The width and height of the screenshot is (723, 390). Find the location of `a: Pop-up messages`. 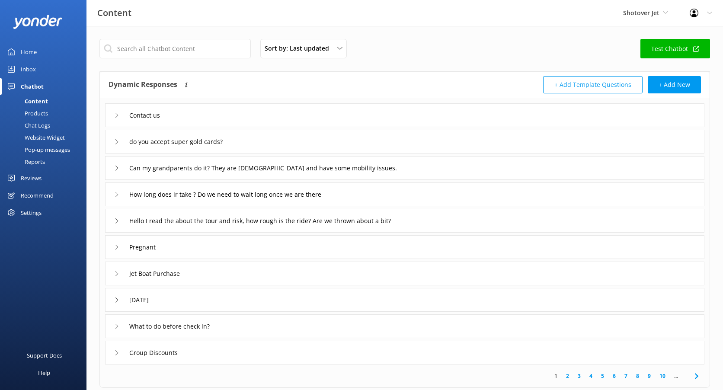

a: Pop-up messages is located at coordinates (46, 150).